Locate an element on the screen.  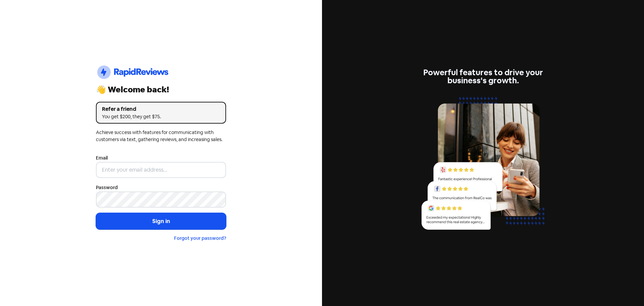
div: Refer a friend is located at coordinates (161, 109).